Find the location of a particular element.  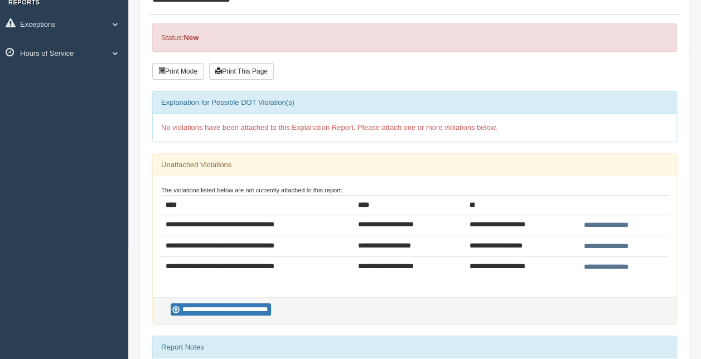

div: Explanation for Possible DOT Violation(s) is located at coordinates (415, 103).